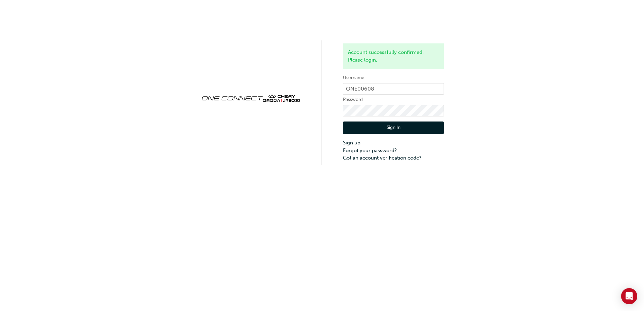 This screenshot has width=644, height=311. What do you see at coordinates (394, 100) in the screenshot?
I see `label: Password` at bounding box center [394, 100].